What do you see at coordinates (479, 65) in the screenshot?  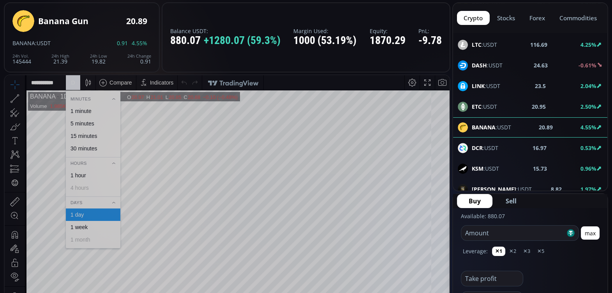 I see `b: DASH` at bounding box center [479, 65].